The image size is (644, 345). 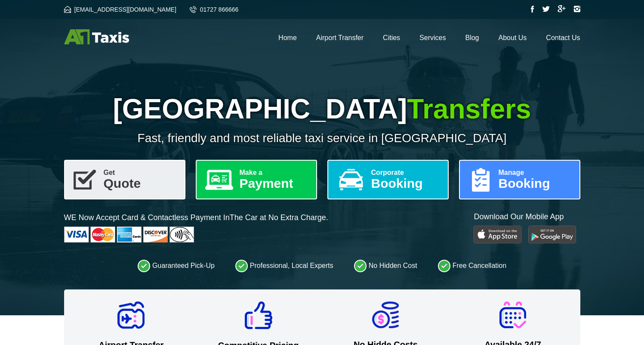 I want to click on a: Home, so click(x=287, y=37).